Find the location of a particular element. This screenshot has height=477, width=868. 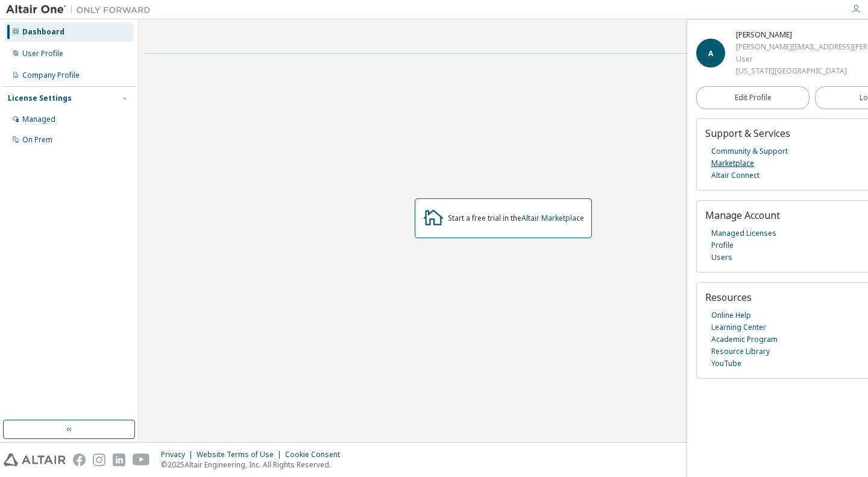

a: YouTube is located at coordinates (726, 364).